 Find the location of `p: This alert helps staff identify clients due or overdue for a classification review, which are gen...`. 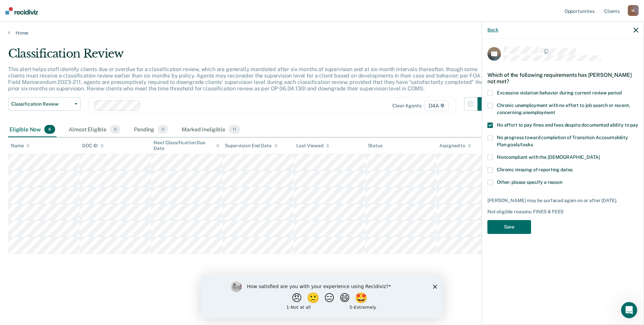

p: This alert helps staff identify clients due or overdue for a classification review, which are gen... is located at coordinates (246, 79).